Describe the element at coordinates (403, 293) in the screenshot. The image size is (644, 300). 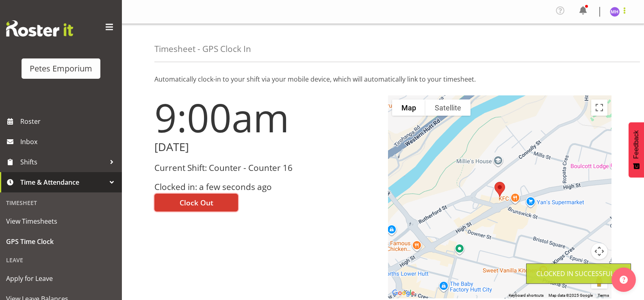
I see `img: Google` at that location.